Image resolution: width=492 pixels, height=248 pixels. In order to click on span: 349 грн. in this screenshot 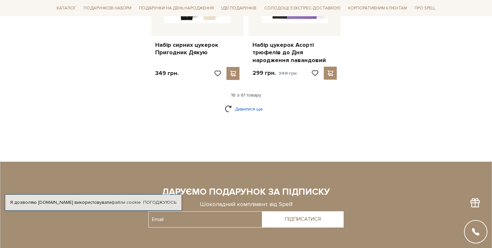, I will do `click(288, 73)`.